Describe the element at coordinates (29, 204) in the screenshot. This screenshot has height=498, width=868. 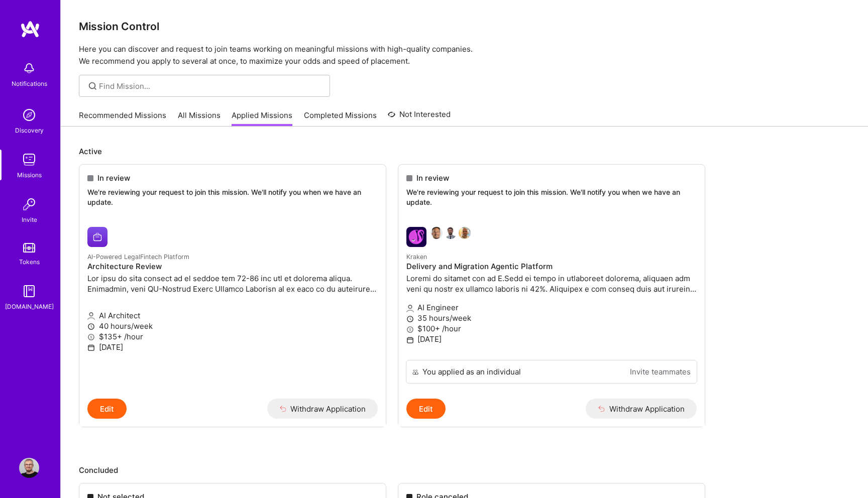
I see `img: Invite` at that location.